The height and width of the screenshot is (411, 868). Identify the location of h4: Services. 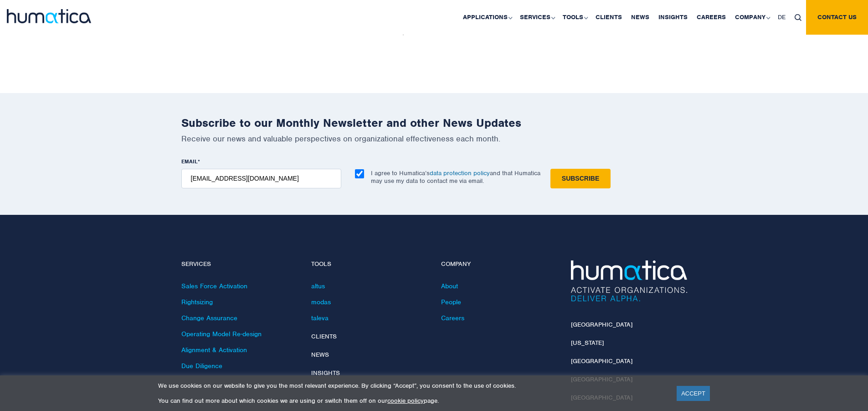
(239, 264).